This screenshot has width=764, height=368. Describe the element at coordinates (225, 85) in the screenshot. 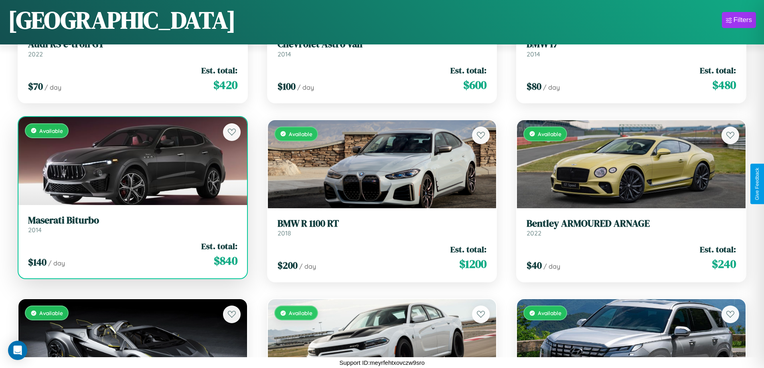

I see `span: $ 420` at that location.